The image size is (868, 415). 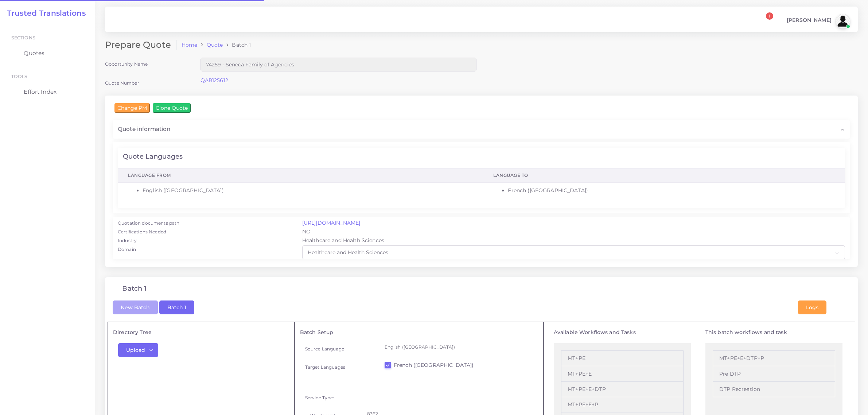 I want to click on img: avatar, so click(x=843, y=21).